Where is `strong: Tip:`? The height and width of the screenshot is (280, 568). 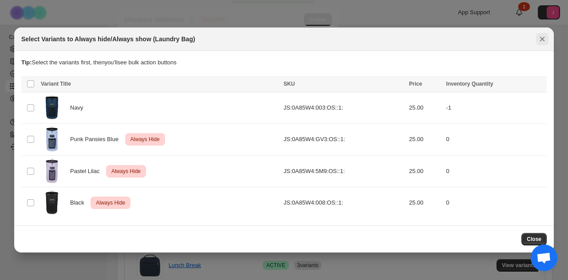
strong: Tip: is located at coordinates (27, 62).